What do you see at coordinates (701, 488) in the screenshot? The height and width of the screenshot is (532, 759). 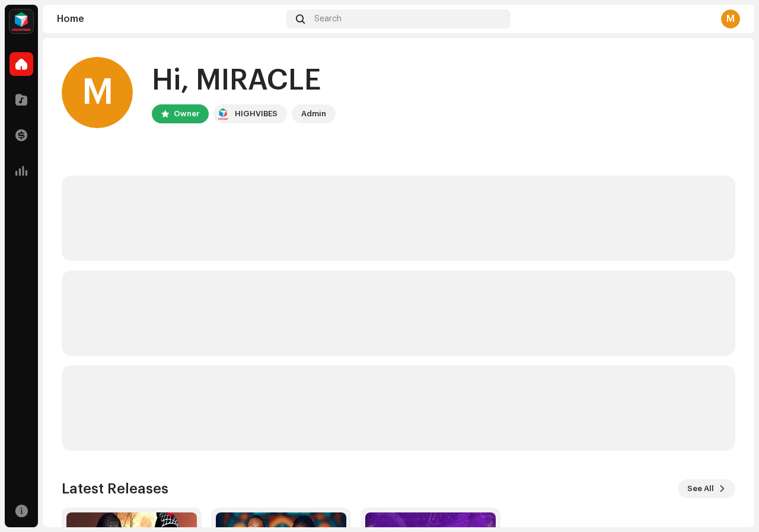 I see `span: See All` at bounding box center [701, 488].